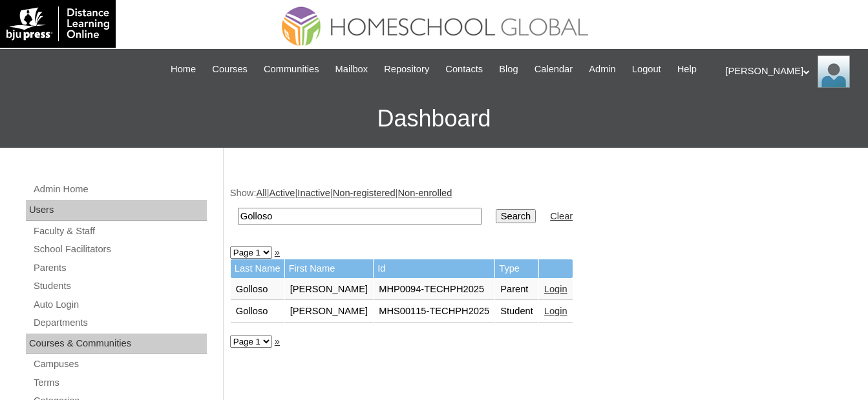 The image size is (868, 400). Describe the element at coordinates (508, 69) in the screenshot. I see `span: Blog` at that location.